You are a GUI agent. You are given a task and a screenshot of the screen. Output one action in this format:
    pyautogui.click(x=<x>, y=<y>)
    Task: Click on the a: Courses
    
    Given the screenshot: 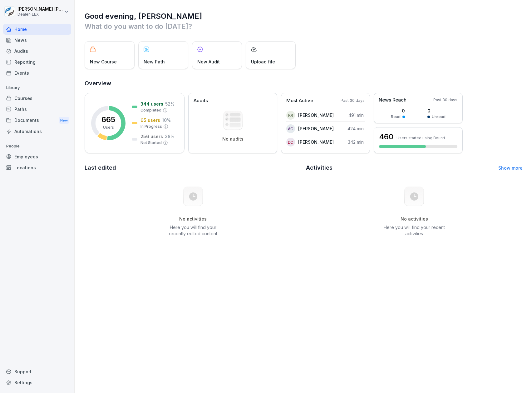 What is the action you would take?
    pyautogui.click(x=37, y=98)
    